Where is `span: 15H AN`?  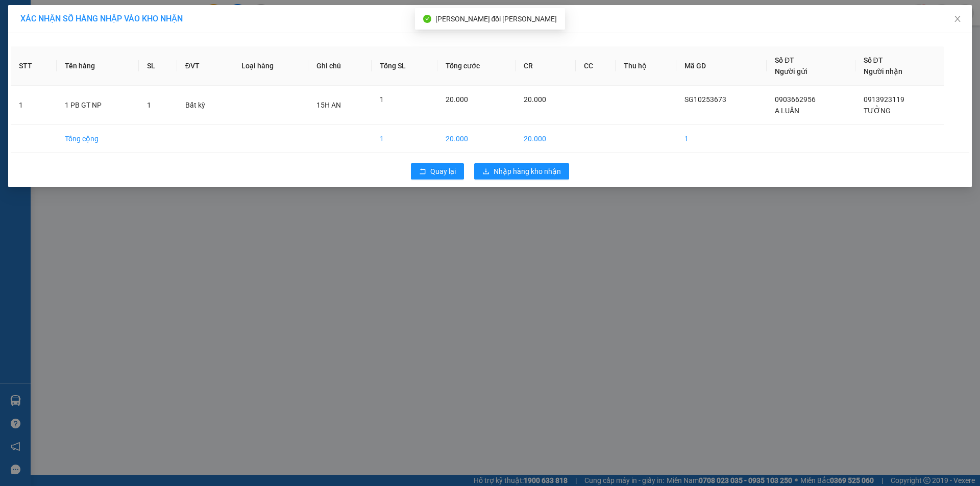 span: 15H AN is located at coordinates (329, 105).